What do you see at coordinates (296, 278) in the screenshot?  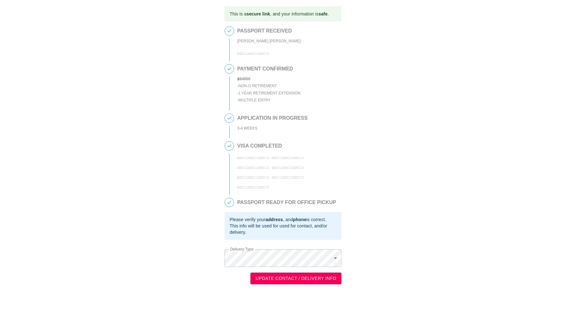 I see `button: UPDATE CONTACT / DELIVERY INFO` at bounding box center [296, 278].